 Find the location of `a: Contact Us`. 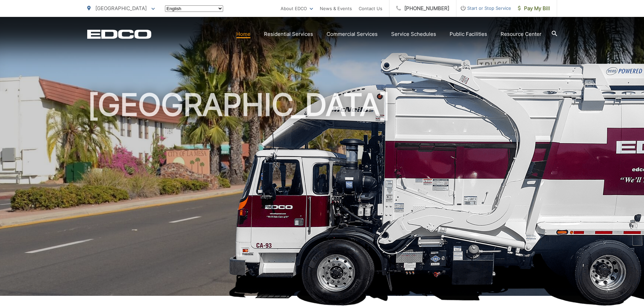

a: Contact Us is located at coordinates (370, 8).